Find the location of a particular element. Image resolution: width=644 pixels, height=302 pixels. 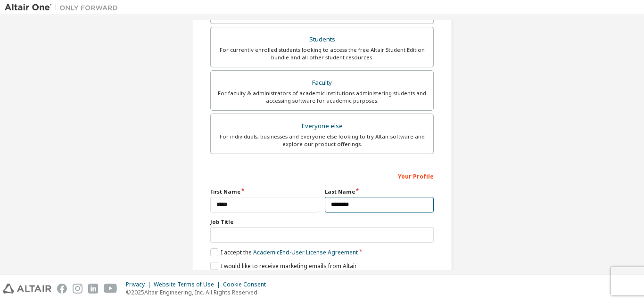

div: Privacy is located at coordinates (140, 285).